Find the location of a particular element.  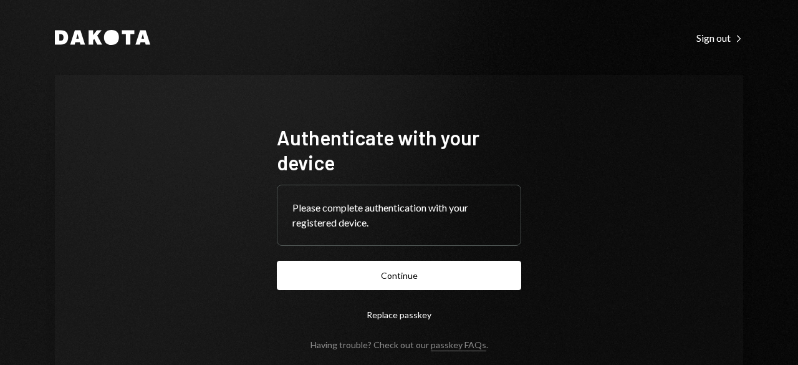

div: Please complete authentication with your registered device. is located at coordinates (399, 215).